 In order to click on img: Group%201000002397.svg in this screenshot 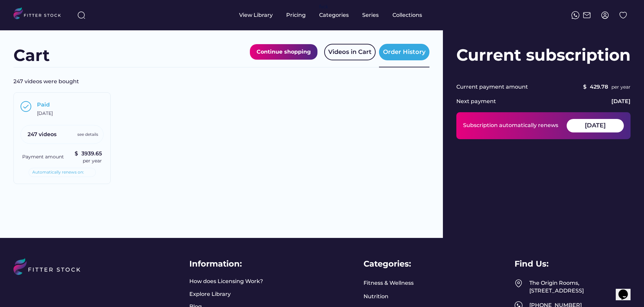, I will do `click(26, 107)`.